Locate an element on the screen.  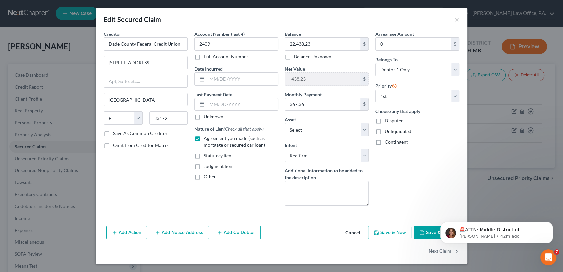
label: Priority is located at coordinates (386, 86).